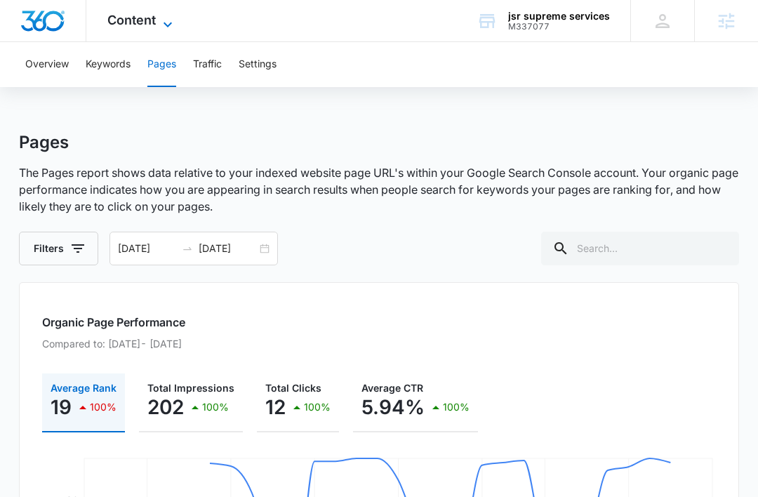 The height and width of the screenshot is (497, 758). What do you see at coordinates (559, 16) in the screenshot?
I see `div: account name` at bounding box center [559, 16].